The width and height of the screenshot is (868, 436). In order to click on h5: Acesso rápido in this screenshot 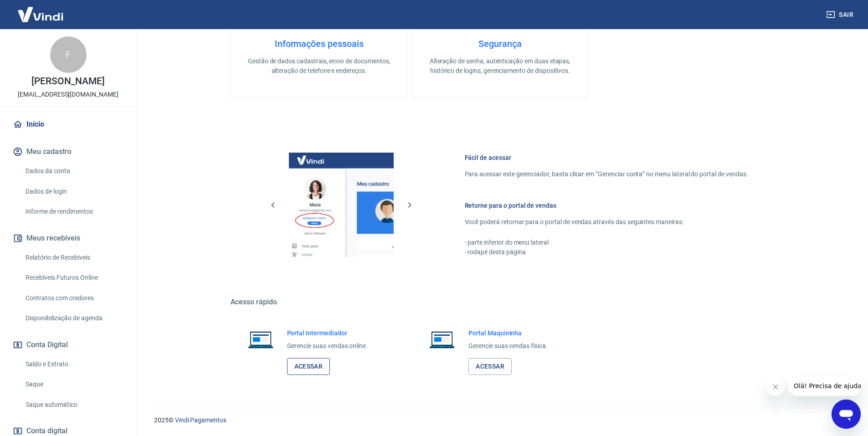, I will do `click(500, 302)`.